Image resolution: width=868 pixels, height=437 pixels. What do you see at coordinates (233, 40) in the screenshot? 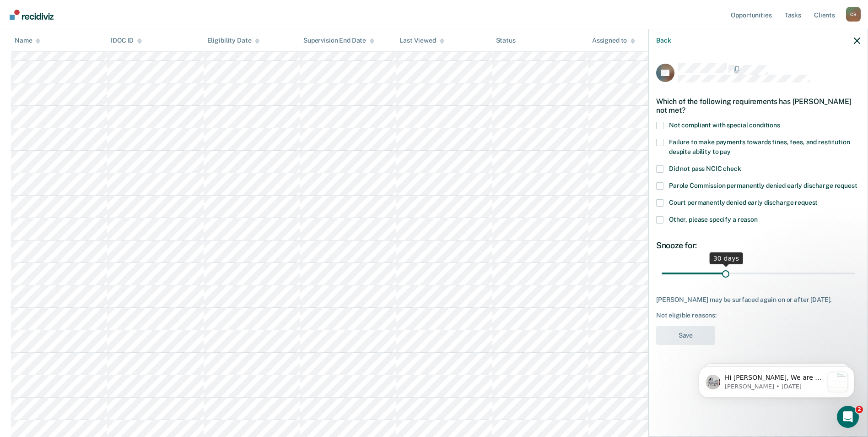
I see `div: Eligibility Date` at bounding box center [233, 40].